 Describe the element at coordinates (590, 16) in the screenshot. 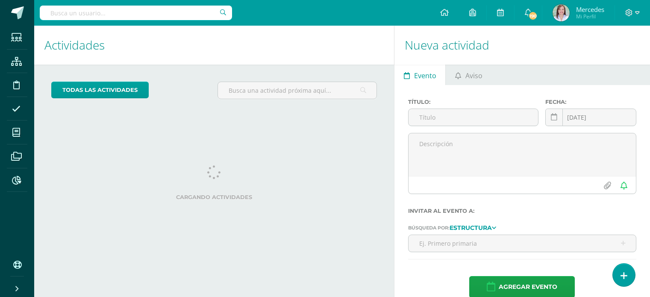

I see `span: Mi Perfil` at that location.